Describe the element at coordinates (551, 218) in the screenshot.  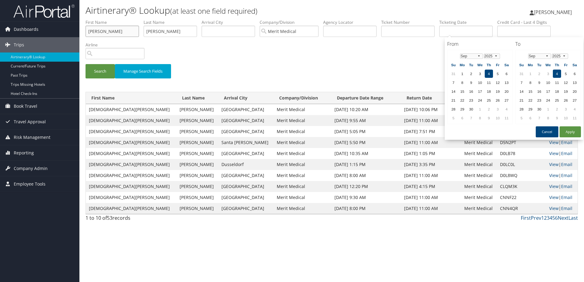
I see `a: 4` at that location.